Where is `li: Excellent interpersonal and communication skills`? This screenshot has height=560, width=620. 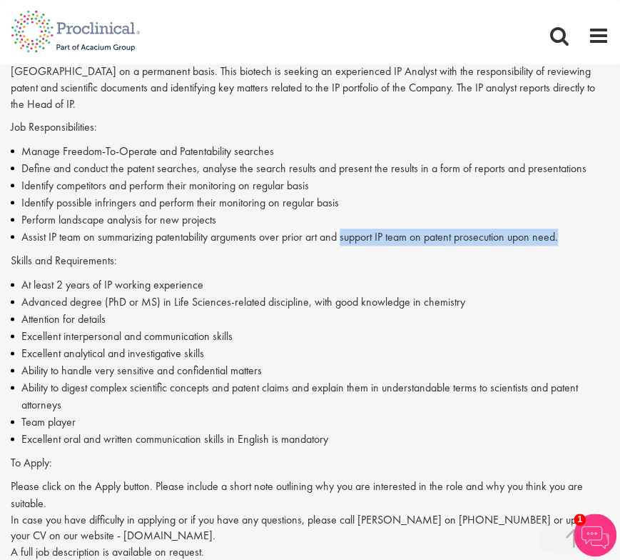
li: Excellent interpersonal and communication skills is located at coordinates (310, 336).